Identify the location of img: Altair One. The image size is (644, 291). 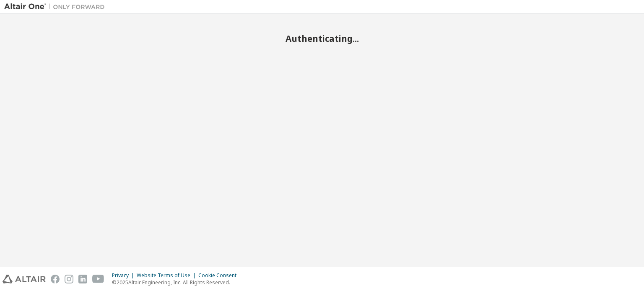
(57, 7).